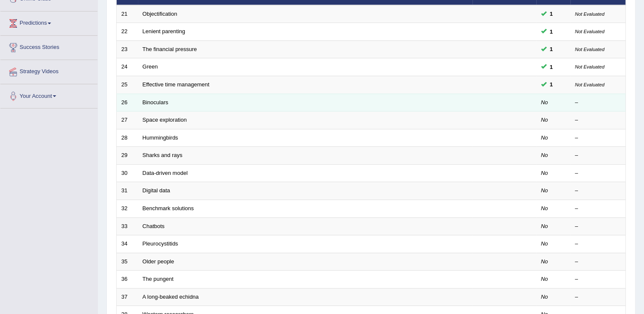 Image resolution: width=644 pixels, height=314 pixels. What do you see at coordinates (158, 279) in the screenshot?
I see `a: The pungent` at bounding box center [158, 279].